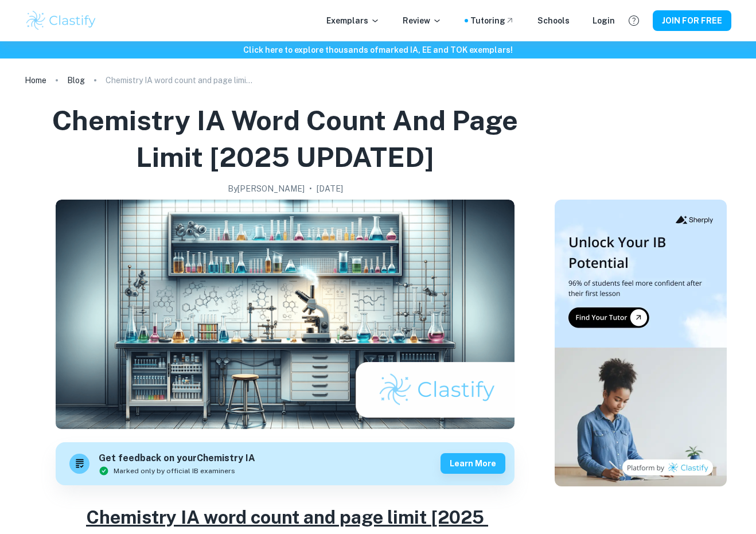  I want to click on button: JOIN FOR FREE, so click(692, 21).